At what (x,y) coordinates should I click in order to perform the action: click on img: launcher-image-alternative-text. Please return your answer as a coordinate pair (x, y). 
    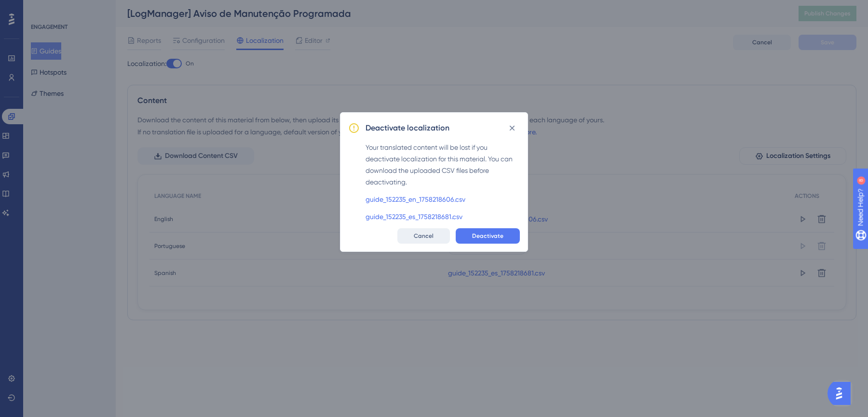
    Looking at the image, I should click on (12, 15).